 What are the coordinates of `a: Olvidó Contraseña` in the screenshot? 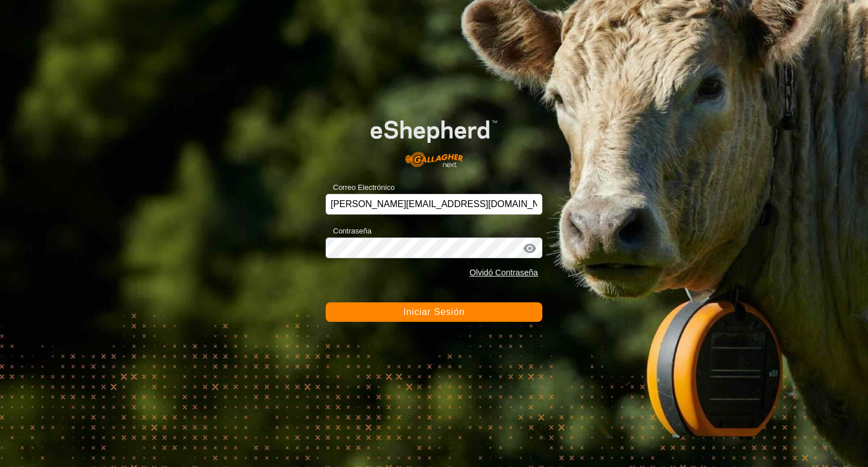 It's located at (504, 273).